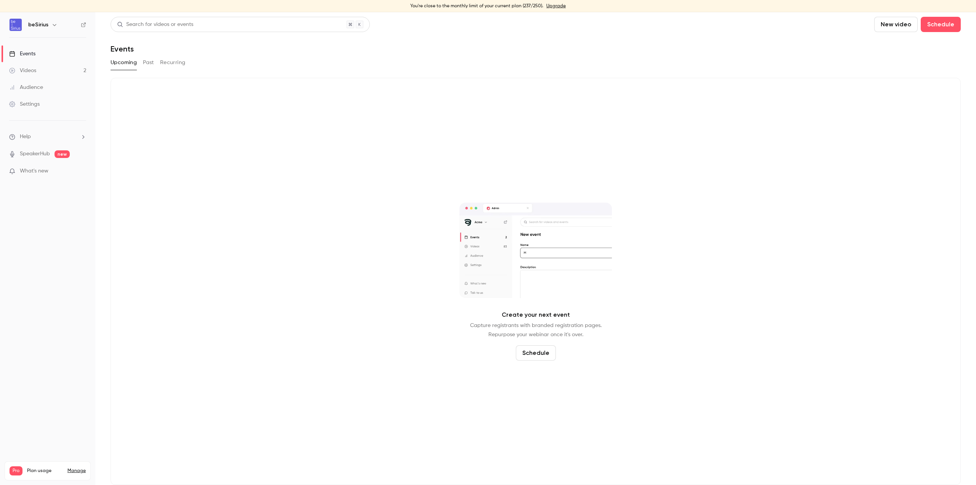 This screenshot has height=485, width=976. I want to click on li: help-dropdown-opener, so click(48, 136).